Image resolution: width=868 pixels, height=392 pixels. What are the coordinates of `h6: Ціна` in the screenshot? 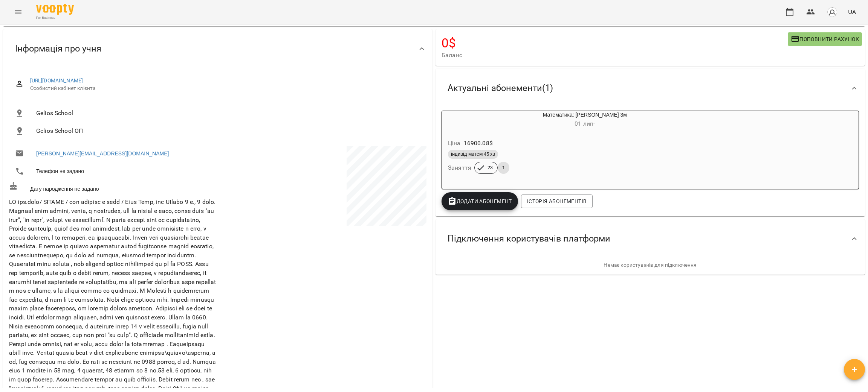 It's located at (454, 143).